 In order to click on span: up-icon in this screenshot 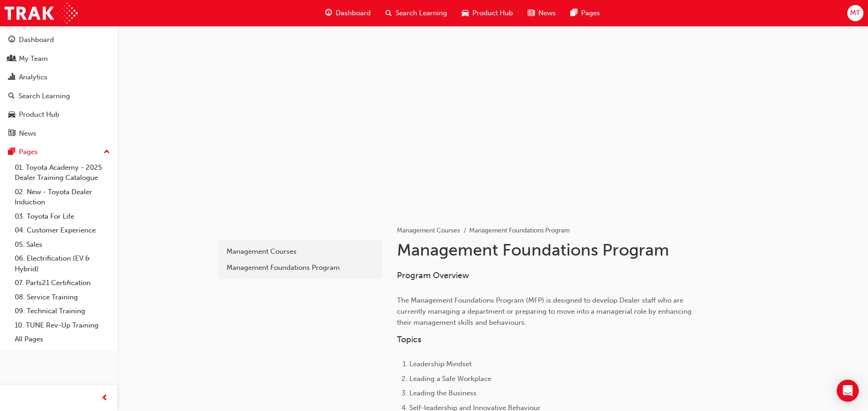, I will do `click(107, 152)`.